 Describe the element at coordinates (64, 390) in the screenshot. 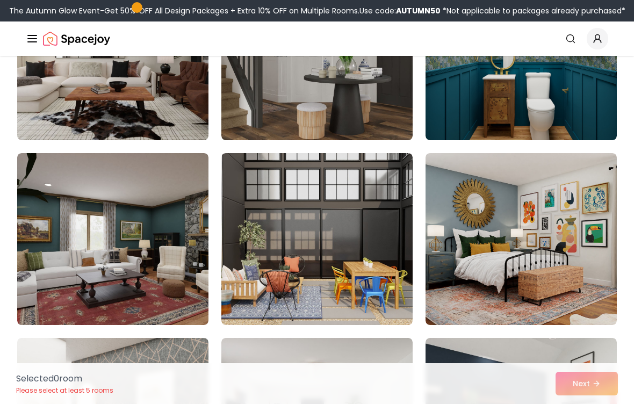

I see `p: Please select at least 5 rooms` at that location.